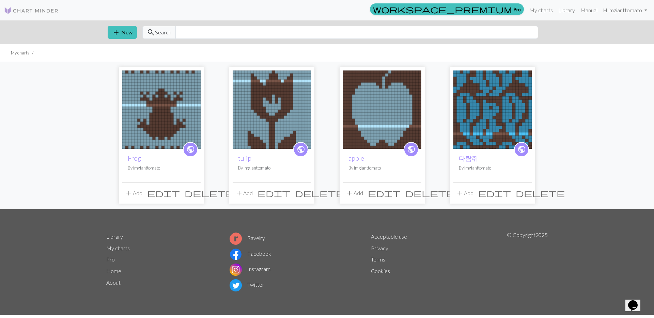  What do you see at coordinates (20, 53) in the screenshot?
I see `li: My charts` at bounding box center [20, 53].